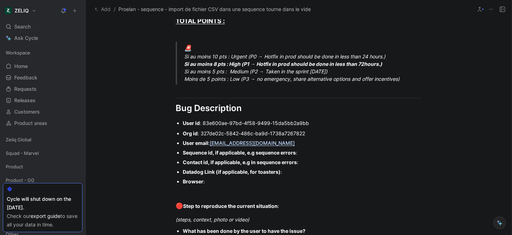 The height and width of the screenshot is (235, 512). What do you see at coordinates (25, 89) in the screenshot?
I see `span: Requests` at bounding box center [25, 89].